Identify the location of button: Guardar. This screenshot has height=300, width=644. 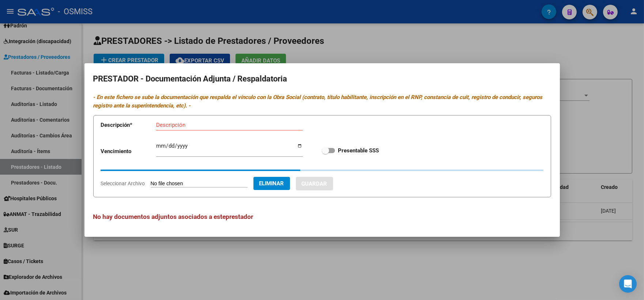
(314, 183).